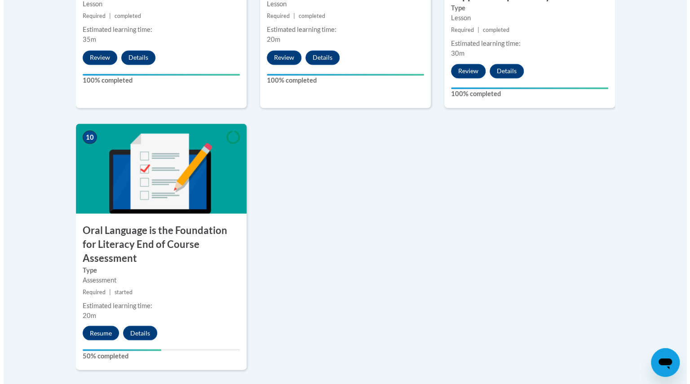 This screenshot has width=690, height=384. Describe the element at coordinates (86, 39) in the screenshot. I see `span: 35m` at that location.